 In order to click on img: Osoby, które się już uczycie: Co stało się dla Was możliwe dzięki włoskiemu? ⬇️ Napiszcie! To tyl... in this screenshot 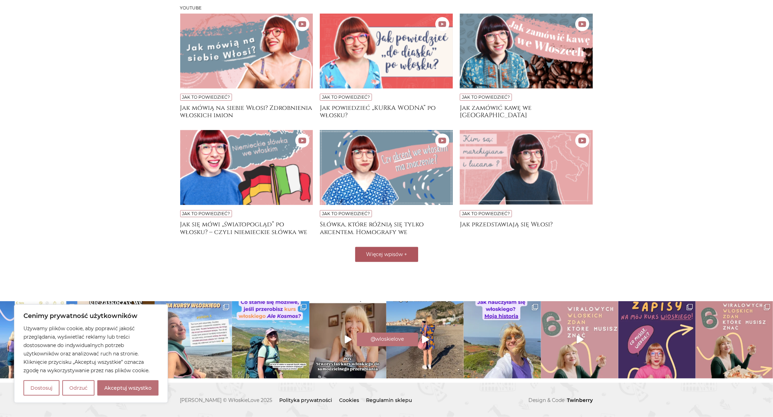, I will do `click(271, 340)`.